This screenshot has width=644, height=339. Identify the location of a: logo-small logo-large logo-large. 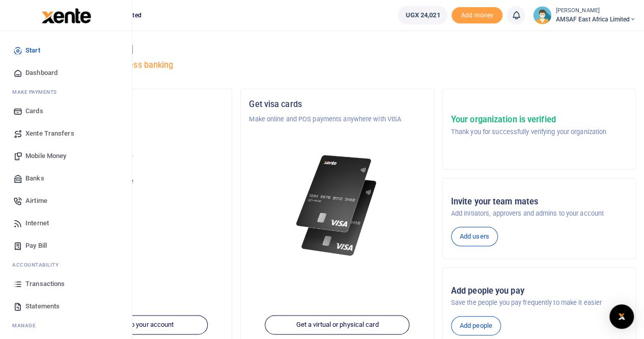
(65, 15).